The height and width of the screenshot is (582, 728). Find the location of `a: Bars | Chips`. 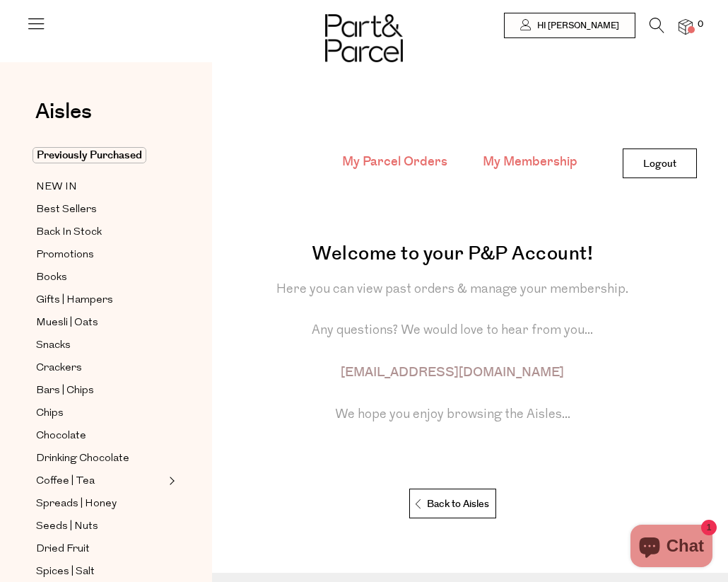

a: Bars | Chips is located at coordinates (101, 391).